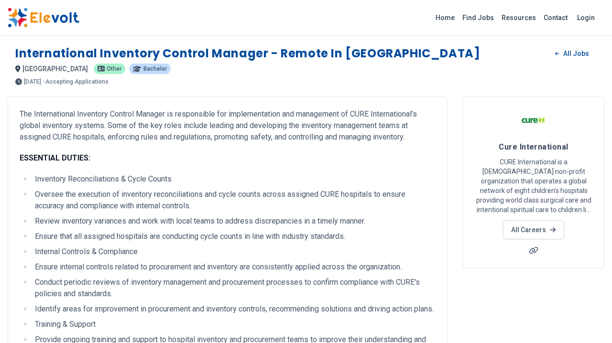 The image size is (612, 343). I want to click on a: Resources, so click(518, 18).